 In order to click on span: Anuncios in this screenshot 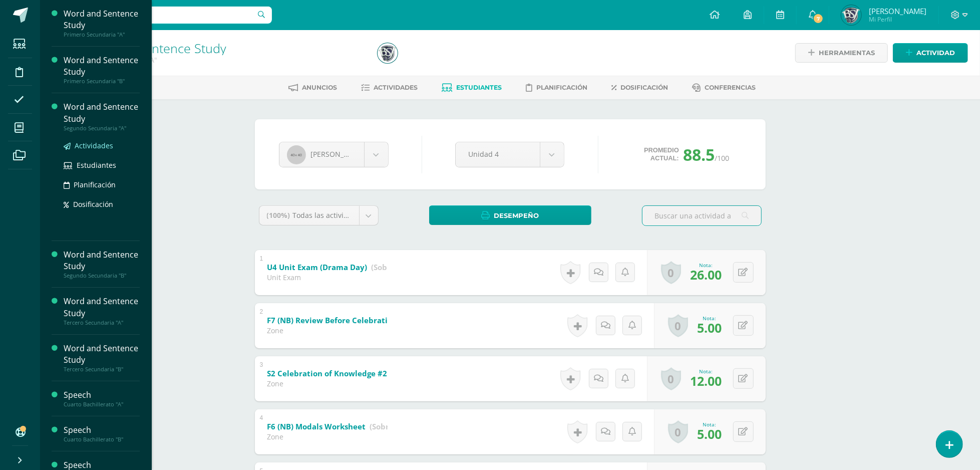, I will do `click(320, 87)`.